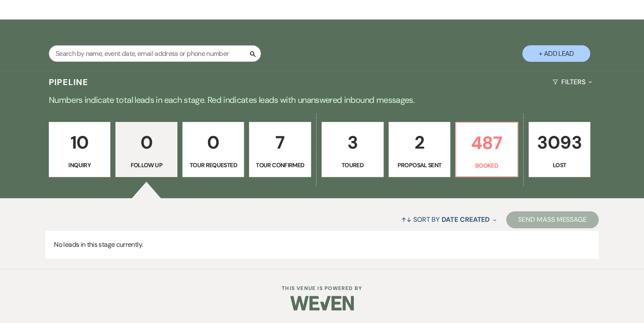  I want to click on p: No leads in this stage currently., so click(321, 245).